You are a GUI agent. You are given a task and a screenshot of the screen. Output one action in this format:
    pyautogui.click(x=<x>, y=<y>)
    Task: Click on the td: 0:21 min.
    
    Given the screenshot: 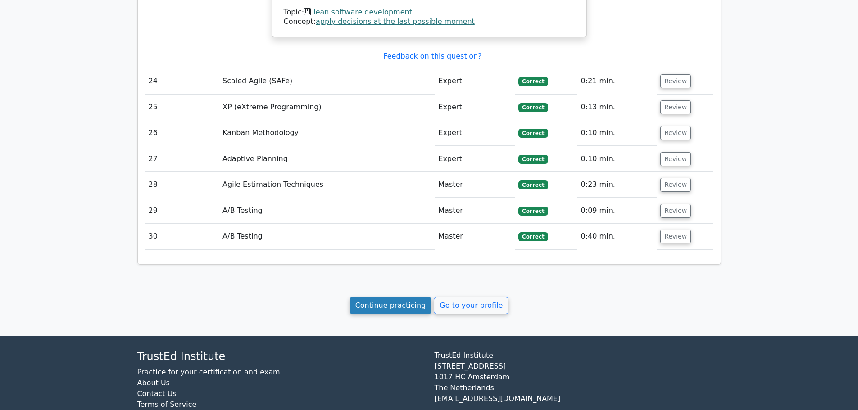 What is the action you would take?
    pyautogui.click(x=617, y=81)
    